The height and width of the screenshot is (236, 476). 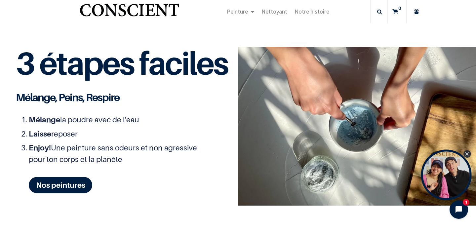 What do you see at coordinates (357, 126) in the screenshot?
I see `img: peinture mur naturelle` at bounding box center [357, 126].